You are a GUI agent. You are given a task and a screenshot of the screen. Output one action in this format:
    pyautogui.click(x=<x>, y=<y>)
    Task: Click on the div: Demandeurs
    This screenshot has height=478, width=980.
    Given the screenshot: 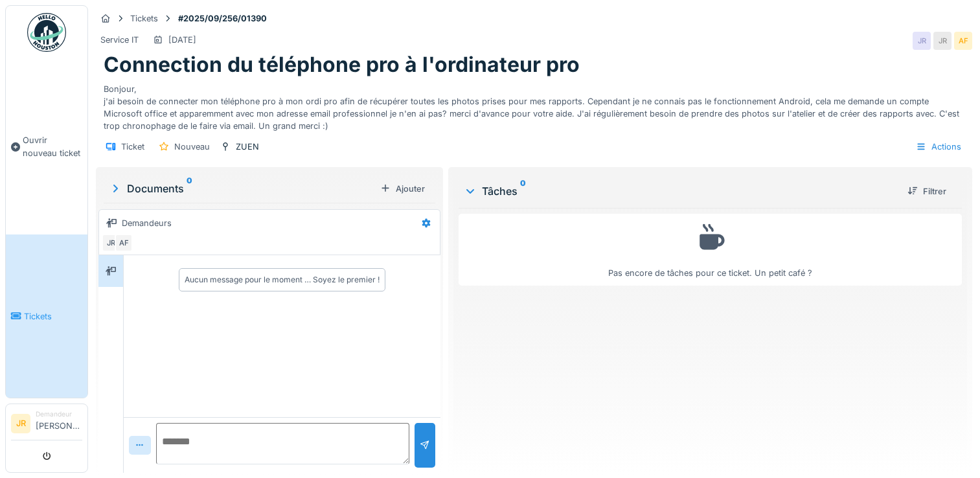 What is the action you would take?
    pyautogui.click(x=146, y=223)
    